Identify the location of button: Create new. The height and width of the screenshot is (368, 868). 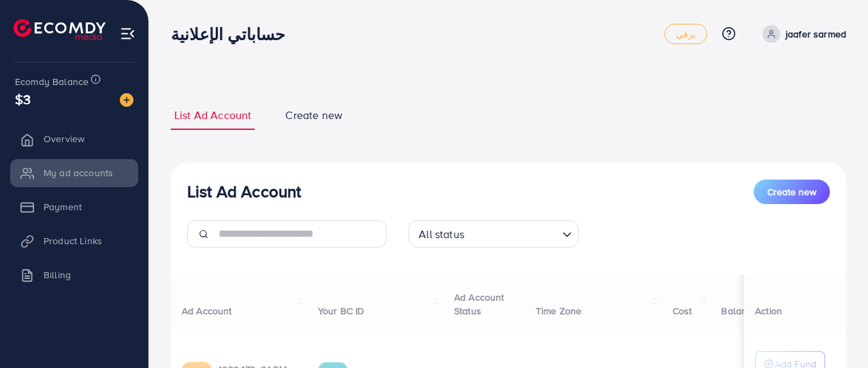
(791, 192).